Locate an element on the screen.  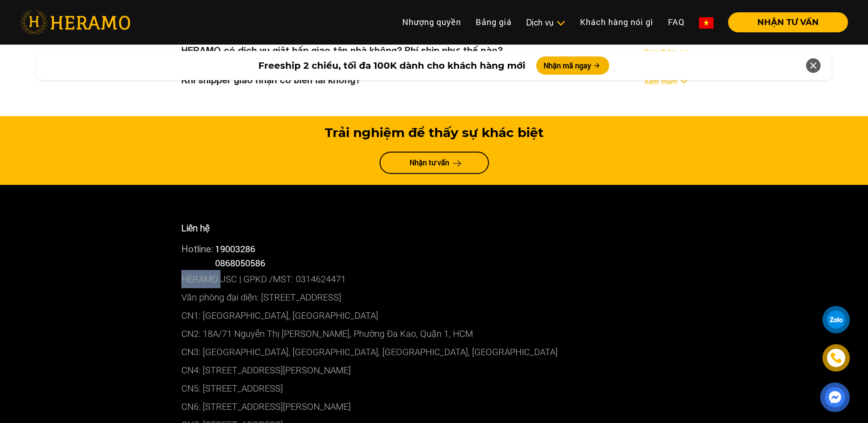
button: Nhận mã ngay is located at coordinates (573, 66).